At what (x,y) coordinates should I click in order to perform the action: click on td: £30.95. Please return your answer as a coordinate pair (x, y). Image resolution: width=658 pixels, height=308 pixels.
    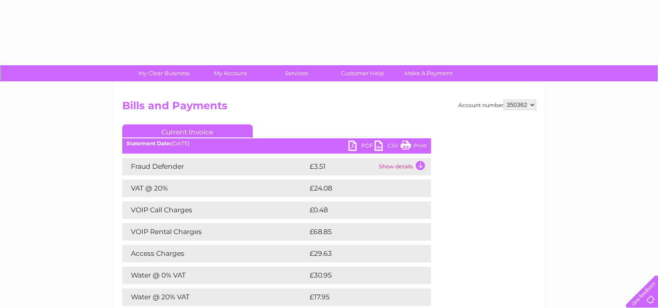
    Looking at the image, I should click on (360, 275).